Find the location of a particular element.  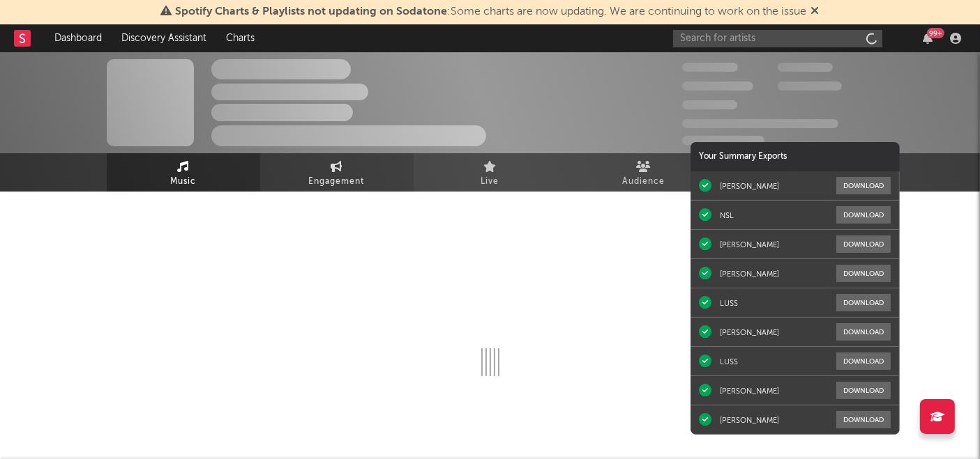

div: Your Summary Exports is located at coordinates (795, 157).